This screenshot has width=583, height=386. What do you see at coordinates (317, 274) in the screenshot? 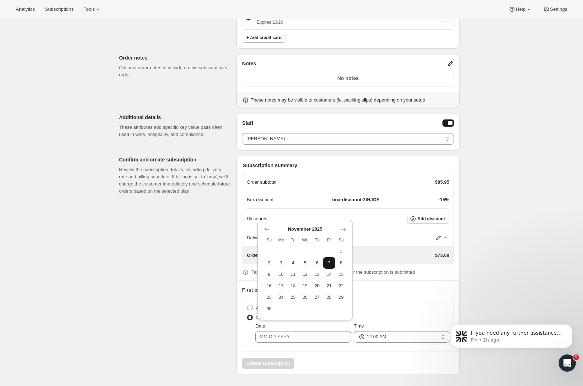
I see `button: Thursday November 13 2025` at bounding box center [317, 274].